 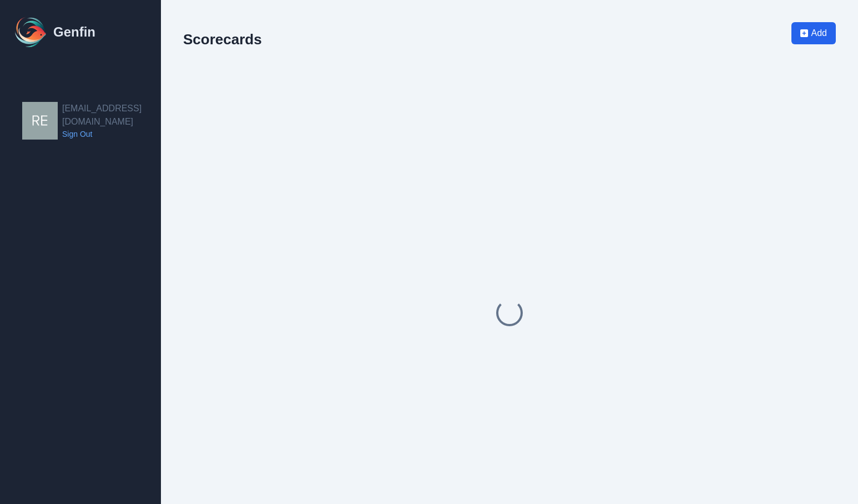 I want to click on a: Sign Out, so click(x=112, y=134).